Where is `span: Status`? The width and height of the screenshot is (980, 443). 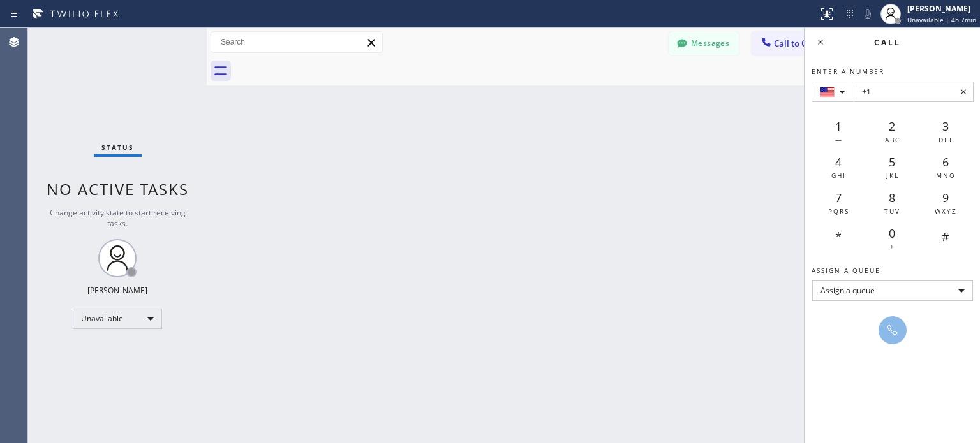 span: Status is located at coordinates (117, 148).